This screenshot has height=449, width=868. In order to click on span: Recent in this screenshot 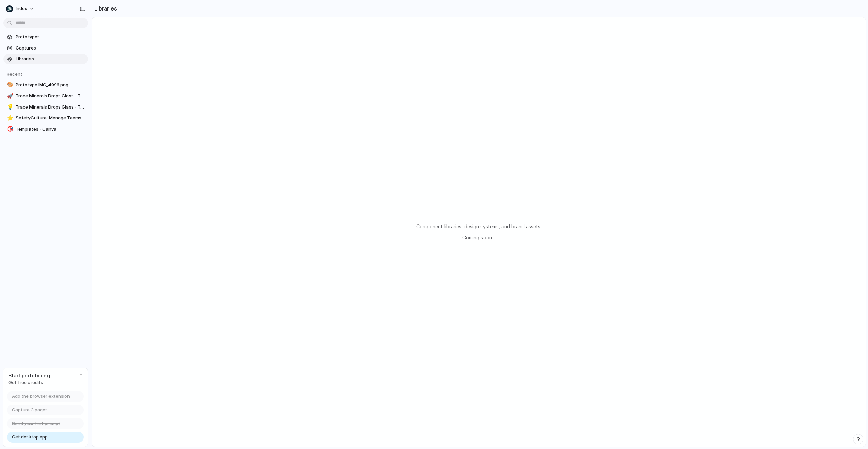, I will do `click(14, 73)`.